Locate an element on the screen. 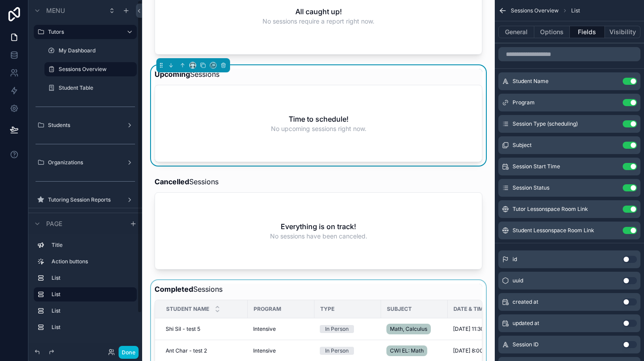  strong: Upcoming is located at coordinates (172, 74).